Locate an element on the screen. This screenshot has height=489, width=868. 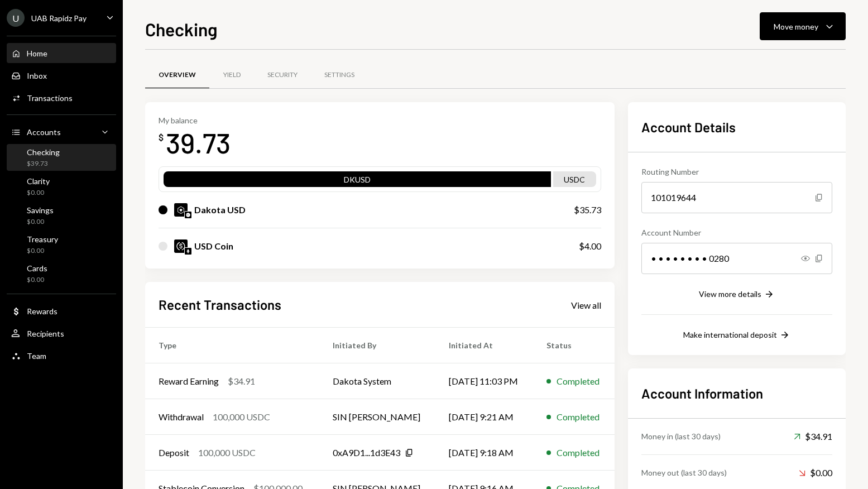
button: View more details is located at coordinates (737, 295).